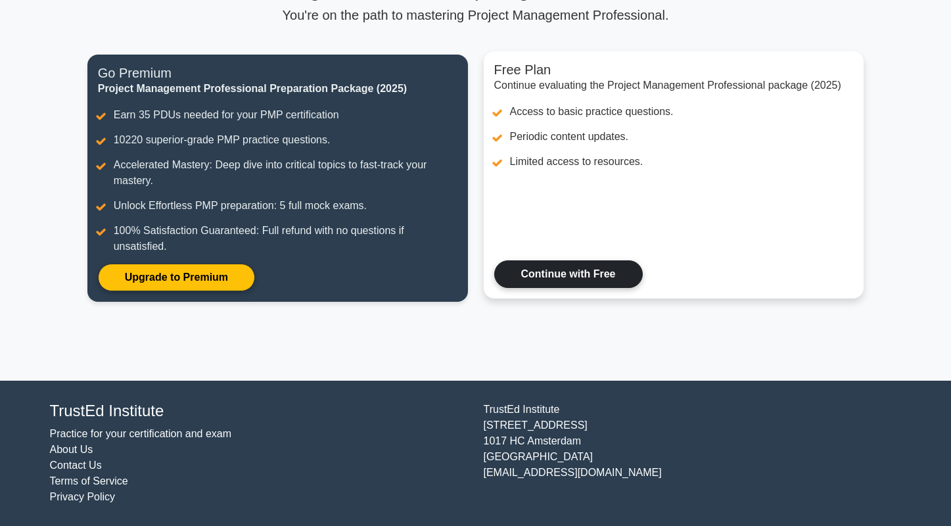 The width and height of the screenshot is (951, 526). What do you see at coordinates (476, 15) in the screenshot?
I see `p: You're on the path to mastering Project Management Professional.` at bounding box center [476, 15].